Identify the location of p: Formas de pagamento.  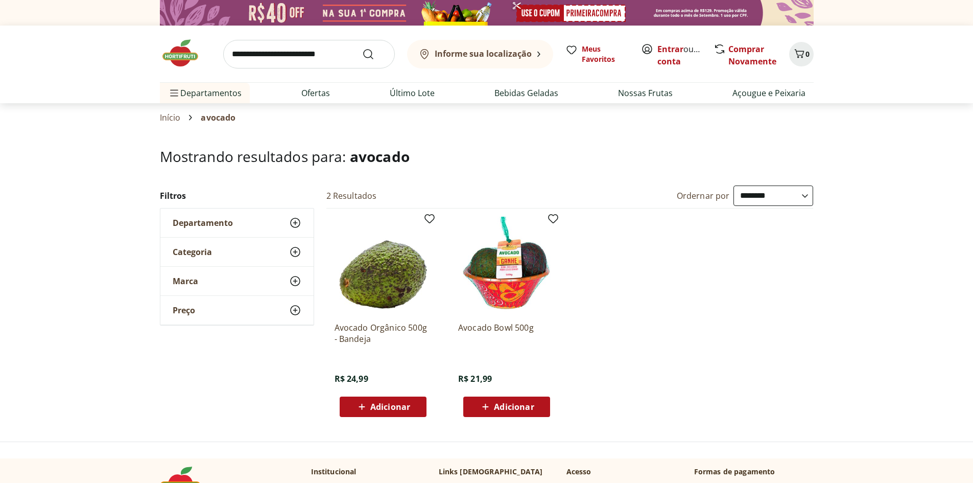
(754, 471).